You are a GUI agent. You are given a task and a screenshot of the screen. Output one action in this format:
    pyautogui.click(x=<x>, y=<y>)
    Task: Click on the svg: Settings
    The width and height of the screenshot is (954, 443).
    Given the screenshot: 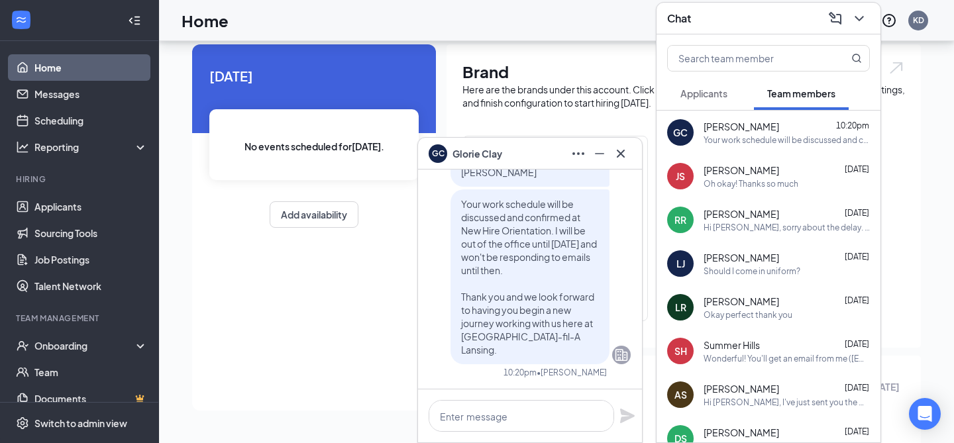 What is the action you would take?
    pyautogui.click(x=23, y=423)
    